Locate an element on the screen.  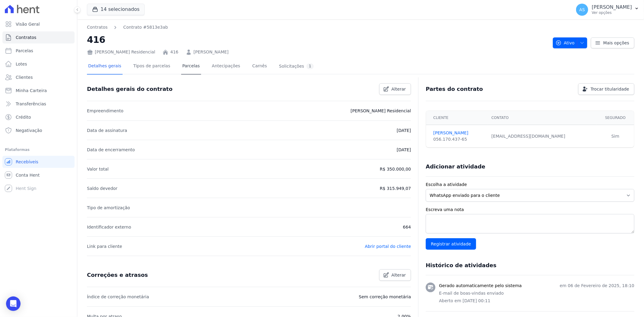
th: Cliente is located at coordinates (457, 118).